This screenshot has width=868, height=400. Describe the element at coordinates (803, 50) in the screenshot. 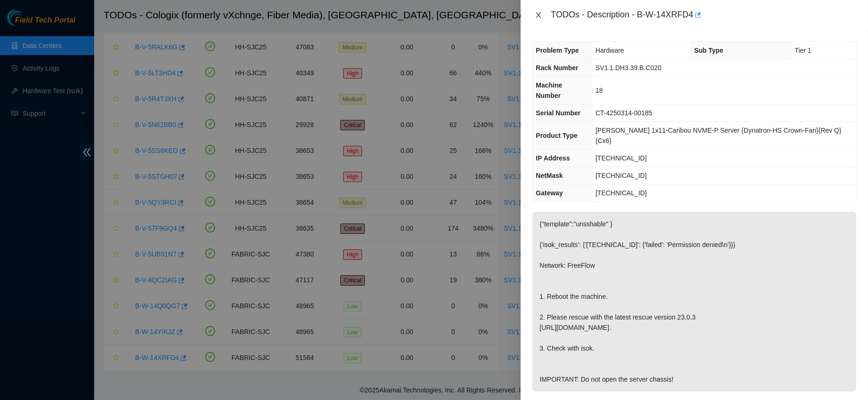

I see `span: Tier 1` at that location.